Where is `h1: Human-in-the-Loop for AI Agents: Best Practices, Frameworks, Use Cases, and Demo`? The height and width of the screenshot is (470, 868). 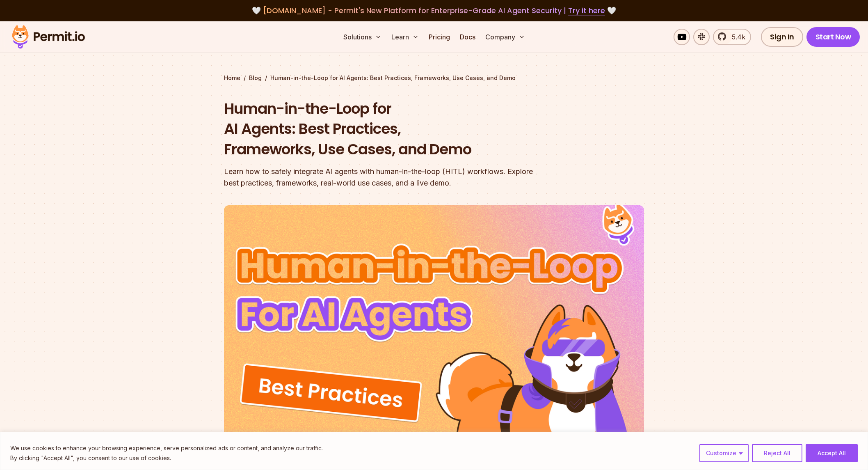 h1: Human-in-the-Loop for AI Agents: Best Practices, Frameworks, Use Cases, and Demo is located at coordinates (382, 129).